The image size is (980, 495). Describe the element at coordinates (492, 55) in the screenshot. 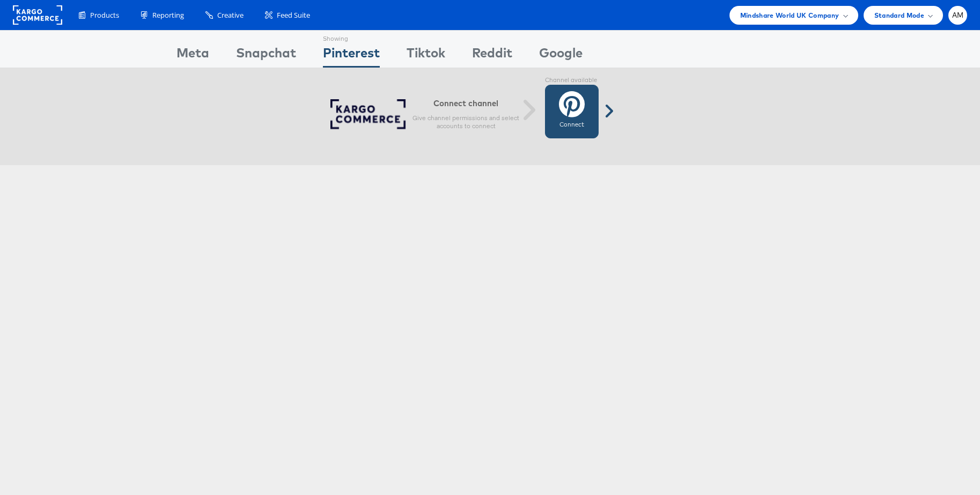

I see `div: Reddit` at that location.